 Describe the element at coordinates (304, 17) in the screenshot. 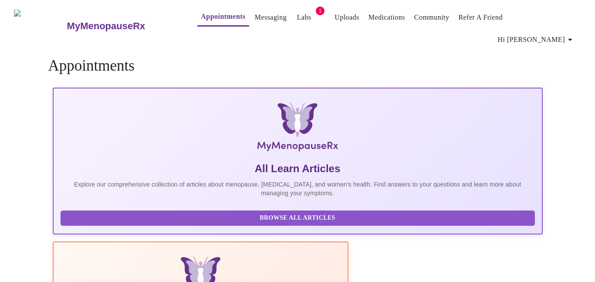

I see `a: Labs` at that location.